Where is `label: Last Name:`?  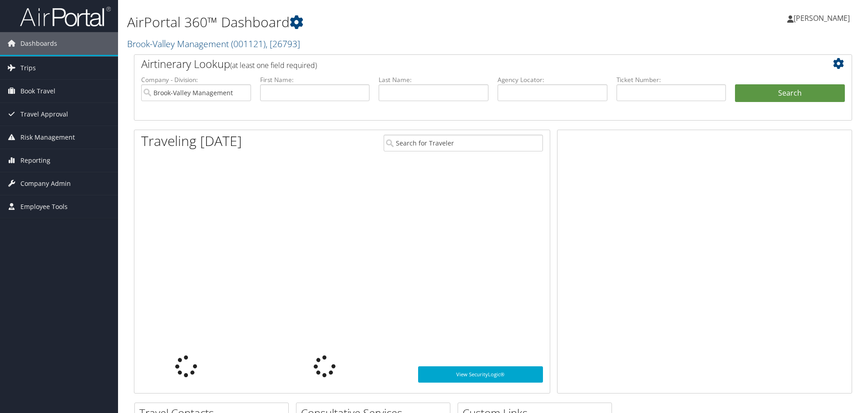 label: Last Name: is located at coordinates (433, 79).